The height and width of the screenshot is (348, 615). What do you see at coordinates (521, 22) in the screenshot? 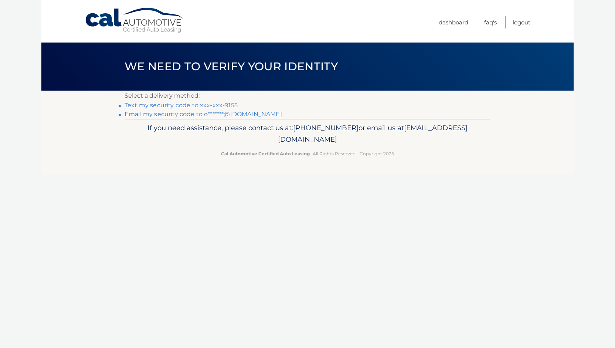
I see `a: Logout` at bounding box center [521, 22].